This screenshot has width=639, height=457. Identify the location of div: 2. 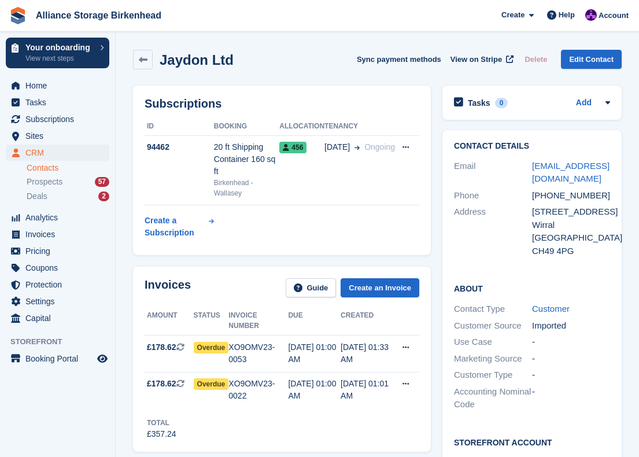
(104, 196).